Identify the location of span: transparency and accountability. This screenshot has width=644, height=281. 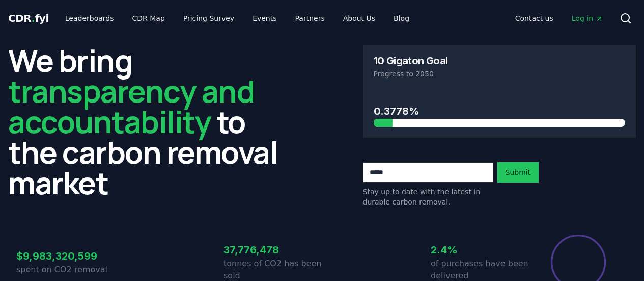
(131, 106).